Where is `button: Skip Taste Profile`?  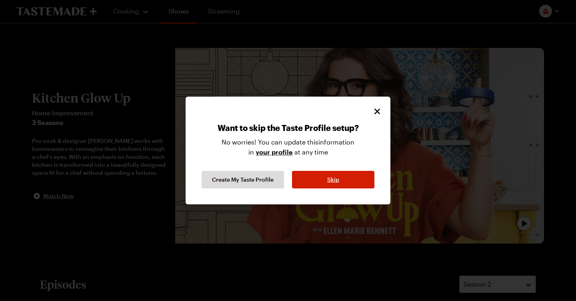
button: Skip Taste Profile is located at coordinates (333, 180).